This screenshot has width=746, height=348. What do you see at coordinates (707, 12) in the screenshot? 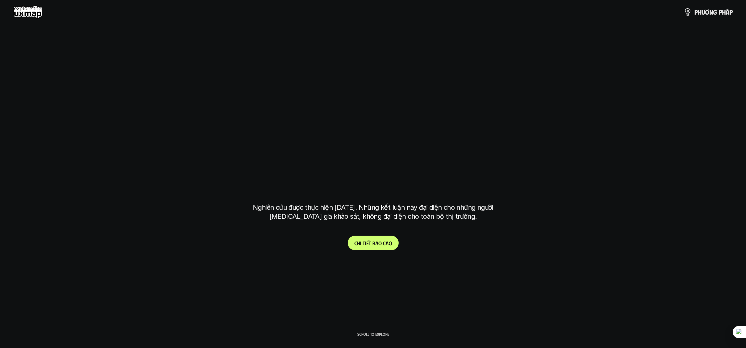
I see `span: ơ` at bounding box center [707, 12].